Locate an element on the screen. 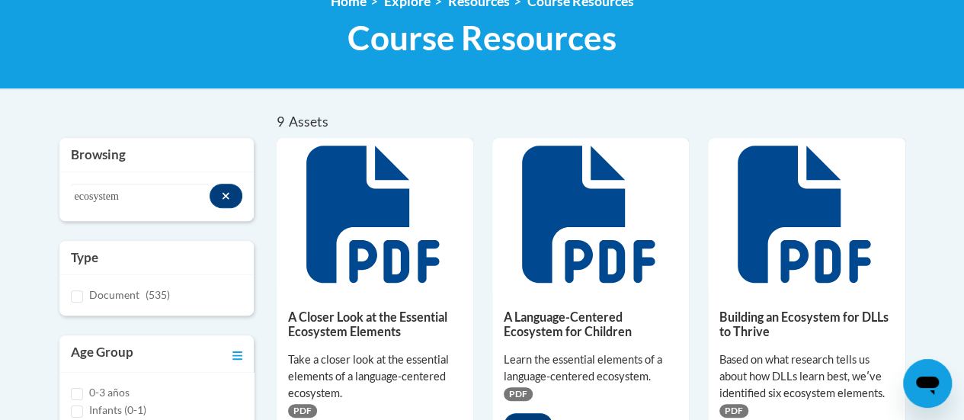  span: Assets is located at coordinates (309, 121).